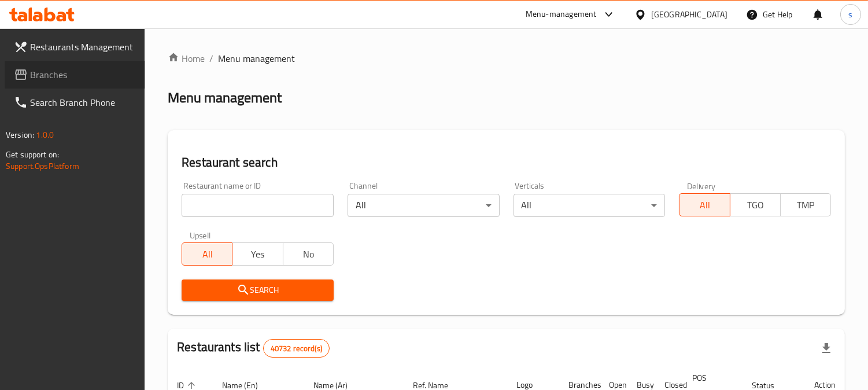  I want to click on span: Search Branch Phone, so click(83, 103).